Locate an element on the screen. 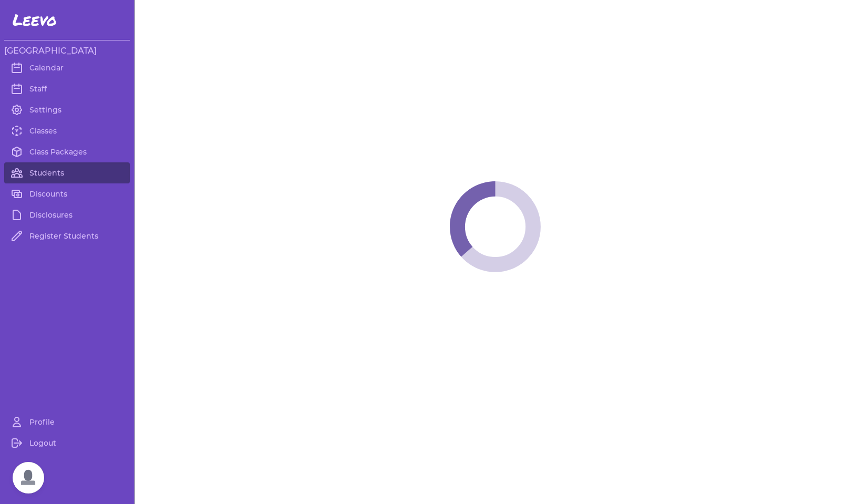 This screenshot has width=856, height=504. a: Students is located at coordinates (67, 173).